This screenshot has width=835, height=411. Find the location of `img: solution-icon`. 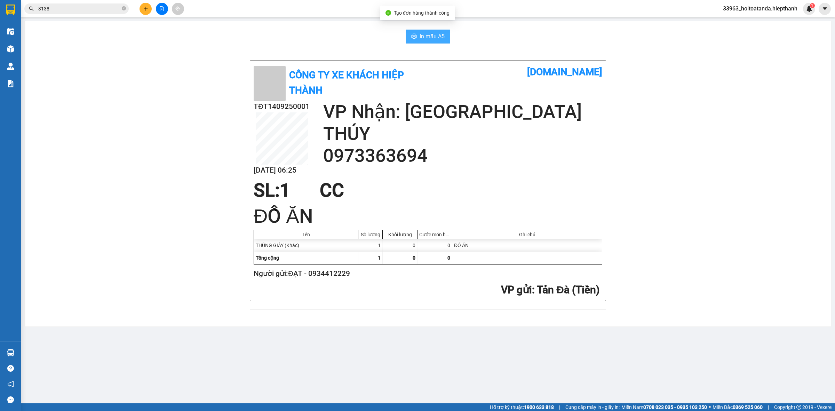

img: solution-icon is located at coordinates (10, 83).